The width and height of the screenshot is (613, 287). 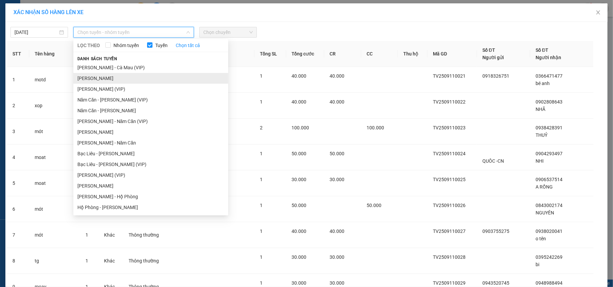 What do you see at coordinates (188, 45) in the screenshot?
I see `a: Chọn tất cả` at bounding box center [188, 45].